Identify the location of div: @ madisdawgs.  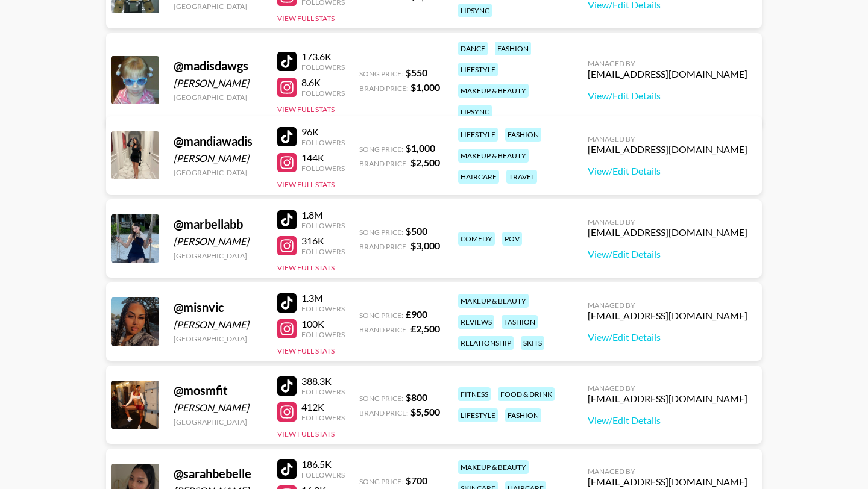
(219, 66).